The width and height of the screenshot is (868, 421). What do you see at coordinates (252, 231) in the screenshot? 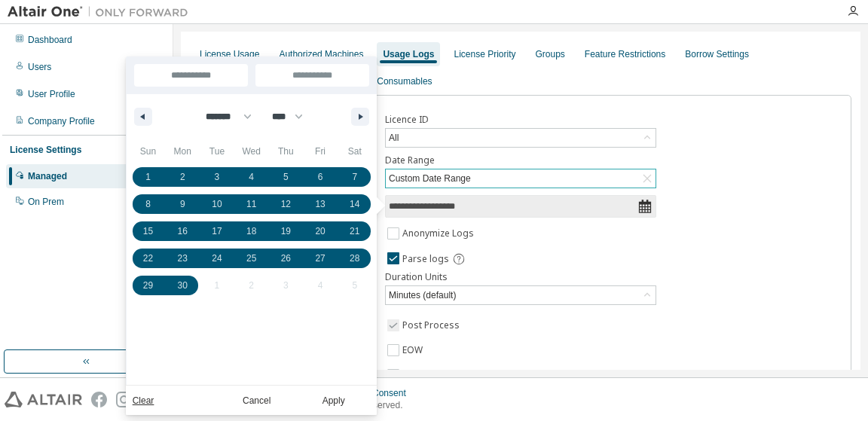
I see `button: 18` at bounding box center [252, 231].